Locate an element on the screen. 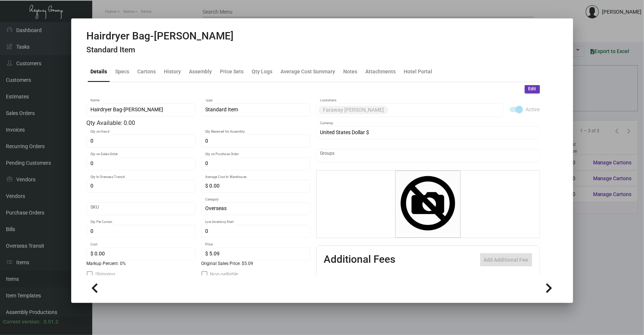  span: Non-sellable is located at coordinates (224, 275).